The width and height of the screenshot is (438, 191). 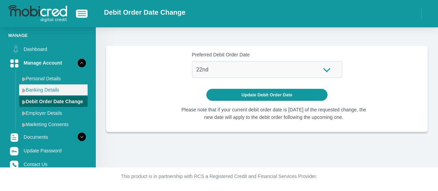 What do you see at coordinates (267, 95) in the screenshot?
I see `button: Update Debit Order Date` at bounding box center [267, 95].